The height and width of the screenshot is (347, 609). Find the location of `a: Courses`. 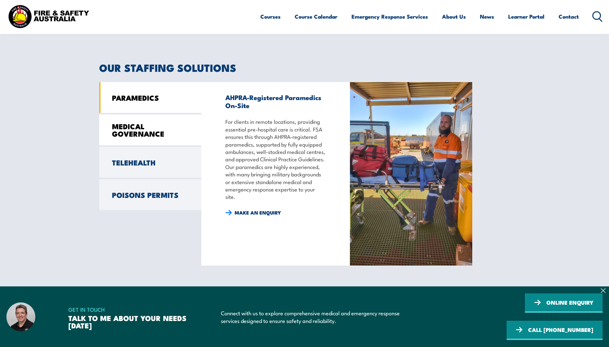

a: Courses is located at coordinates (270, 16).